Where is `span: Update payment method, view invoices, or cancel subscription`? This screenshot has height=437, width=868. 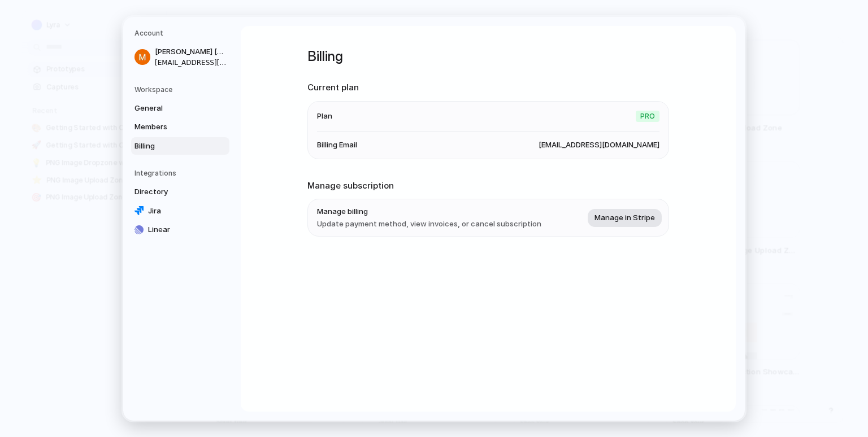 span: Update payment method, view invoices, or cancel subscription is located at coordinates (429, 224).